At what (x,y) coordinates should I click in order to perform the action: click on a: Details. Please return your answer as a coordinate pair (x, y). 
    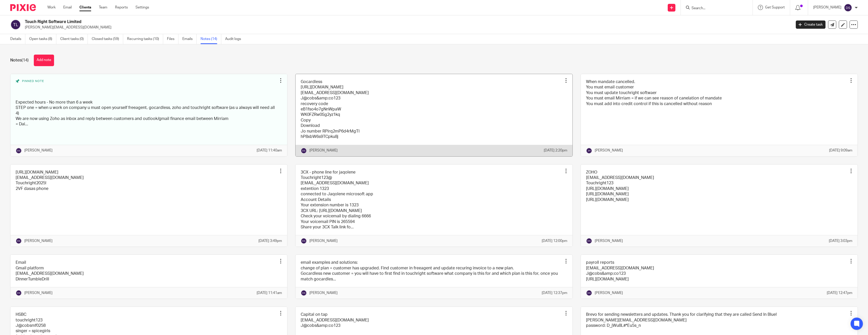
    Looking at the image, I should click on (18, 39).